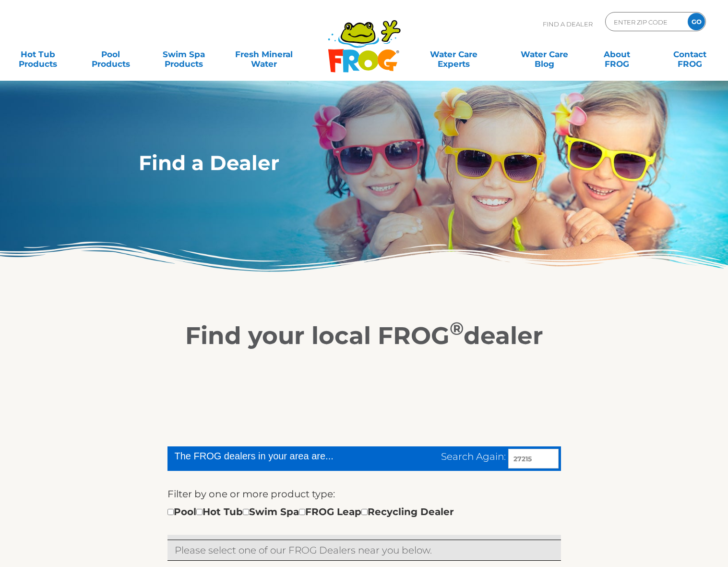  What do you see at coordinates (251, 494) in the screenshot?
I see `label: Filter by one or more product type:` at bounding box center [251, 494].